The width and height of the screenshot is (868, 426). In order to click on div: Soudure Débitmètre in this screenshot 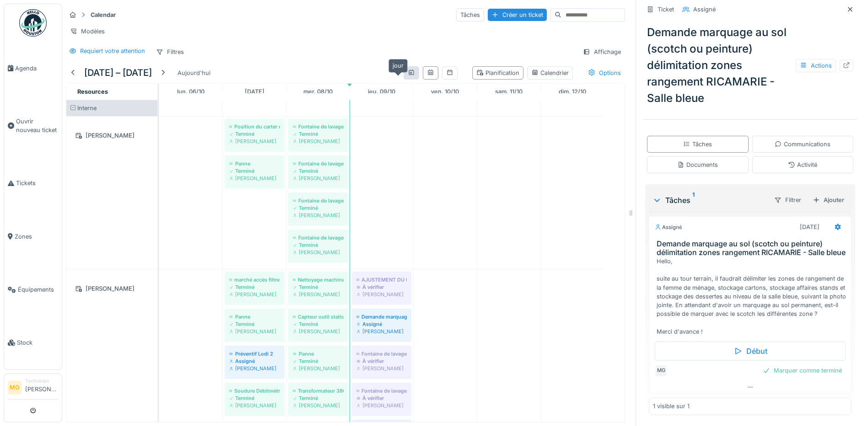, I will do `click(254, 391)`.